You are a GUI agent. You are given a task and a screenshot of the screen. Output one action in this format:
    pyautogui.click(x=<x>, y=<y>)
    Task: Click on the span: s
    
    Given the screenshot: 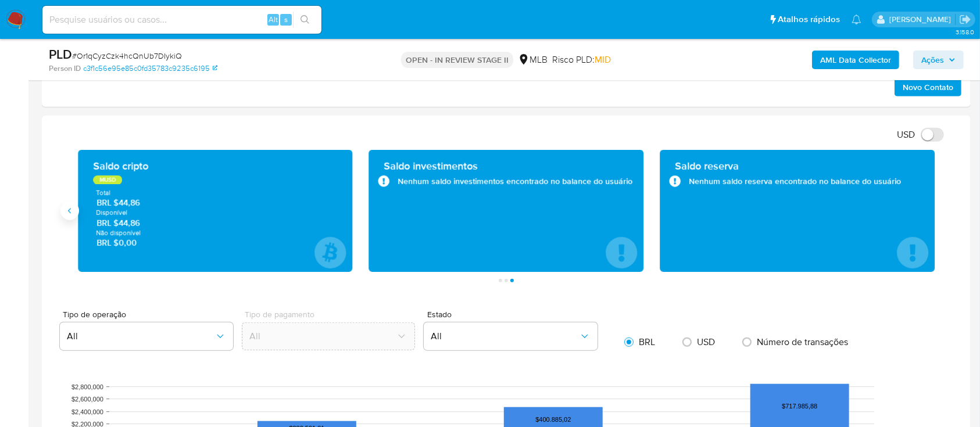 What is the action you would take?
    pyautogui.click(x=286, y=19)
    